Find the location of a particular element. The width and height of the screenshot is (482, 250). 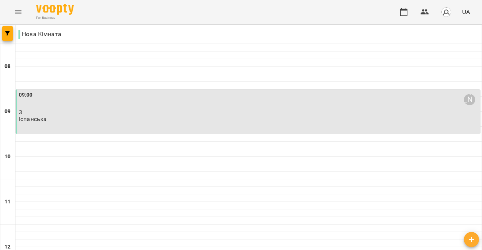

p: Іспанська is located at coordinates (33, 119).